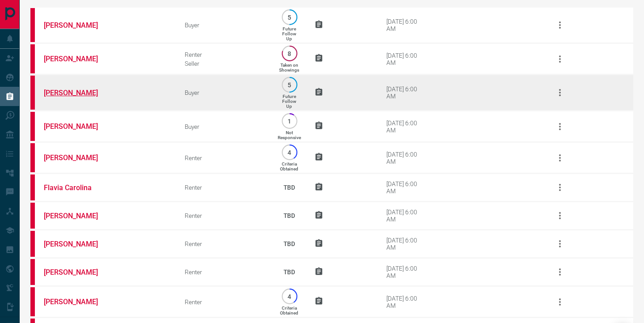 The width and height of the screenshot is (644, 323). I want to click on p: Not Responsive, so click(289, 135).